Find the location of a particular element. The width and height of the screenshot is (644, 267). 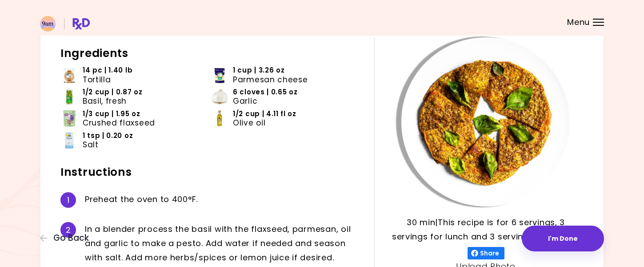

img: RxDiet is located at coordinates (65, 23).